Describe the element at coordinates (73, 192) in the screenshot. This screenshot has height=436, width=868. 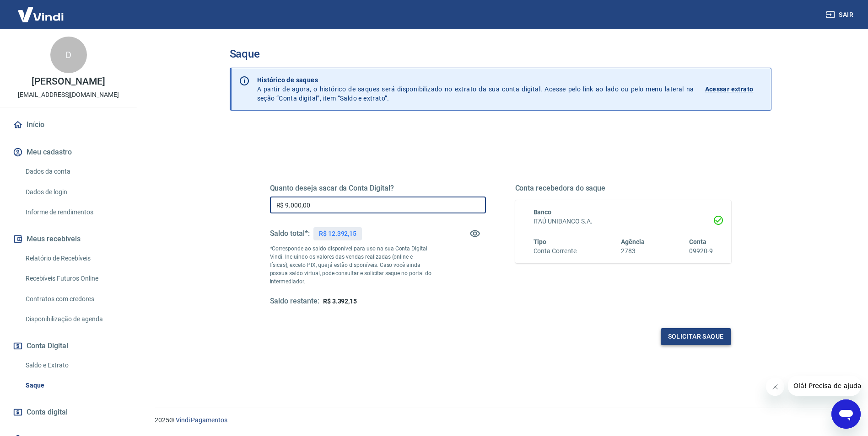
I see `a: Dados de login` at that location.